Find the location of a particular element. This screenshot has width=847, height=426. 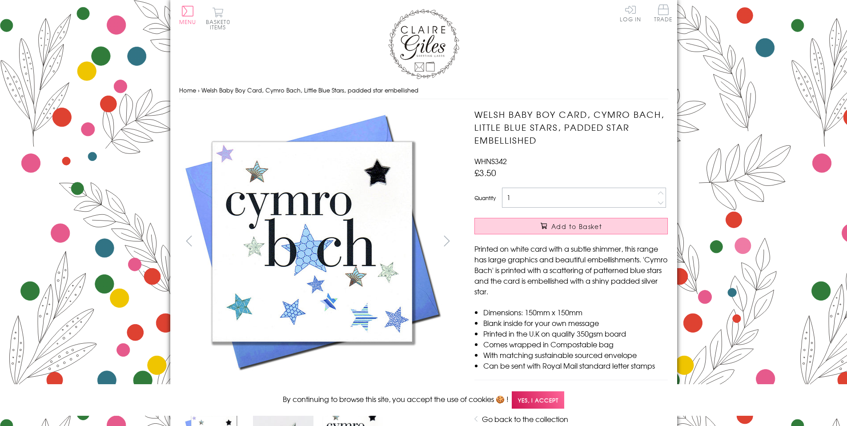

img: Welsh Baby Boy Card, Cymro Bach, Little Blue Stars, padded star embellished is located at coordinates (313, 241).